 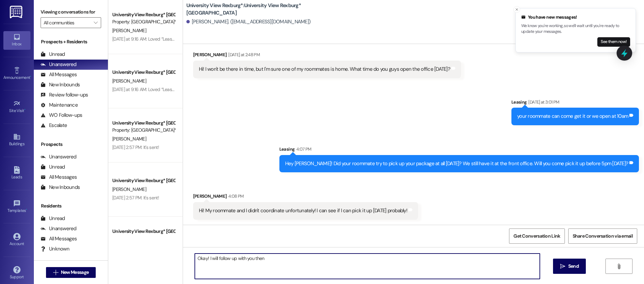 I want to click on button: Get Conversation Link, so click(x=537, y=236).